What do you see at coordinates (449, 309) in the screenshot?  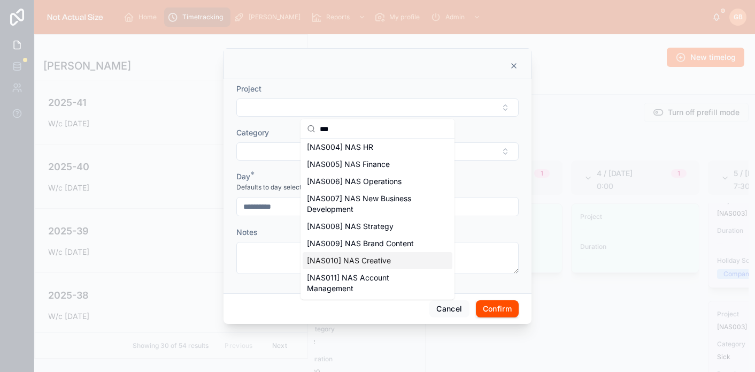 I see `button: Cancel` at bounding box center [449, 309].